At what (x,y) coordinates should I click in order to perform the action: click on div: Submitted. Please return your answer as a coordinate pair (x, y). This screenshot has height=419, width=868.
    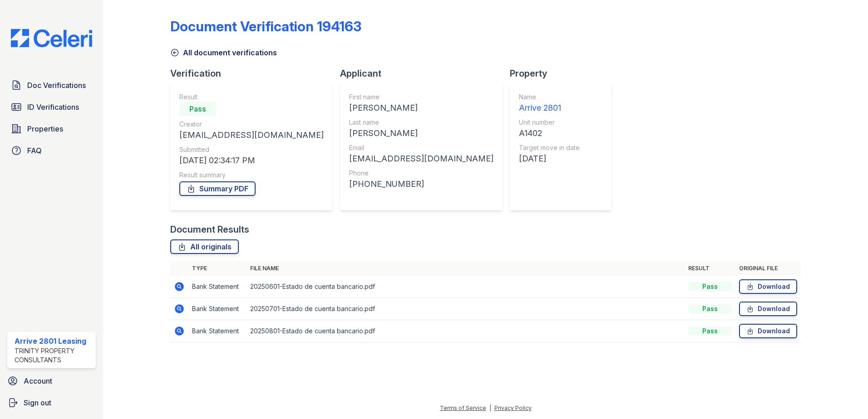
    Looking at the image, I should click on (251, 150).